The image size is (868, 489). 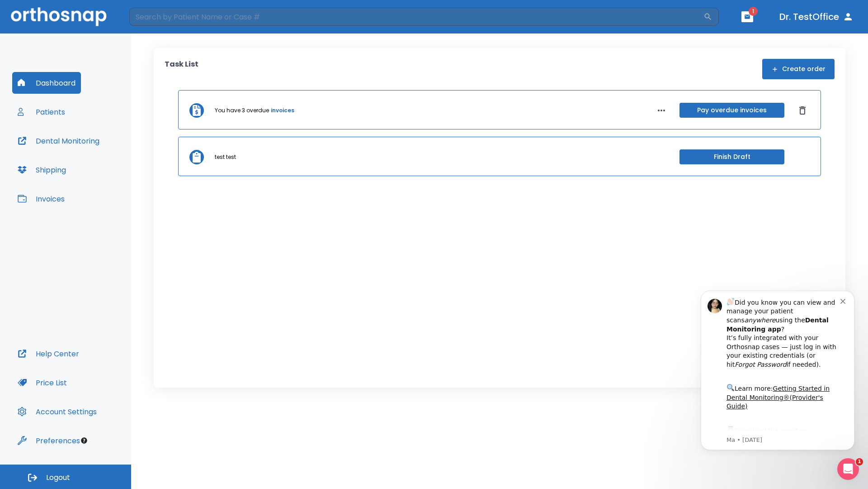 What do you see at coordinates (416, 17) in the screenshot?
I see `input: Search by Patient Name or Case #` at bounding box center [416, 17].